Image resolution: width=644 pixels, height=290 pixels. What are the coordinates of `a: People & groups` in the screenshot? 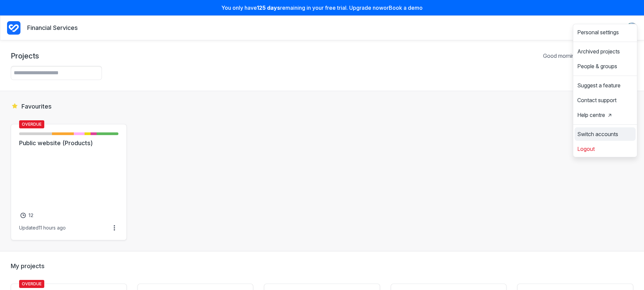 It's located at (605, 66).